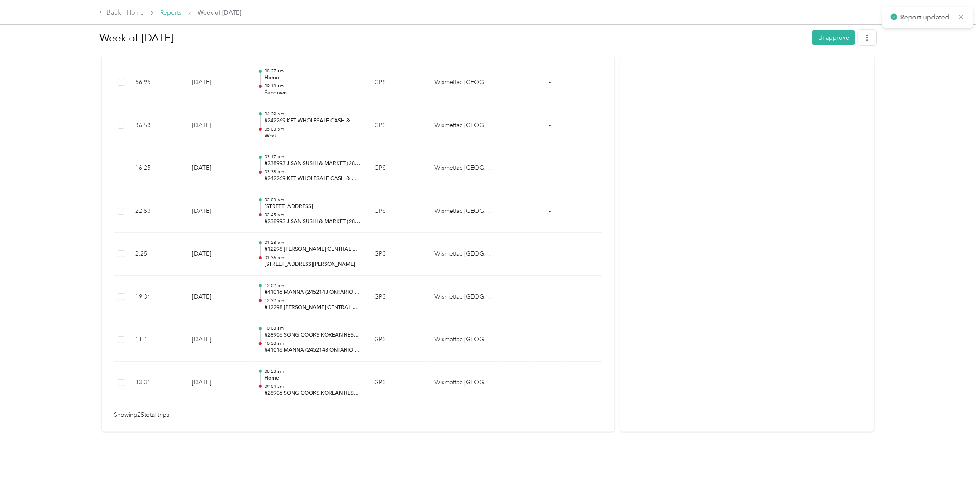  Describe the element at coordinates (313, 328) in the screenshot. I see `p: 10:08 am` at that location.